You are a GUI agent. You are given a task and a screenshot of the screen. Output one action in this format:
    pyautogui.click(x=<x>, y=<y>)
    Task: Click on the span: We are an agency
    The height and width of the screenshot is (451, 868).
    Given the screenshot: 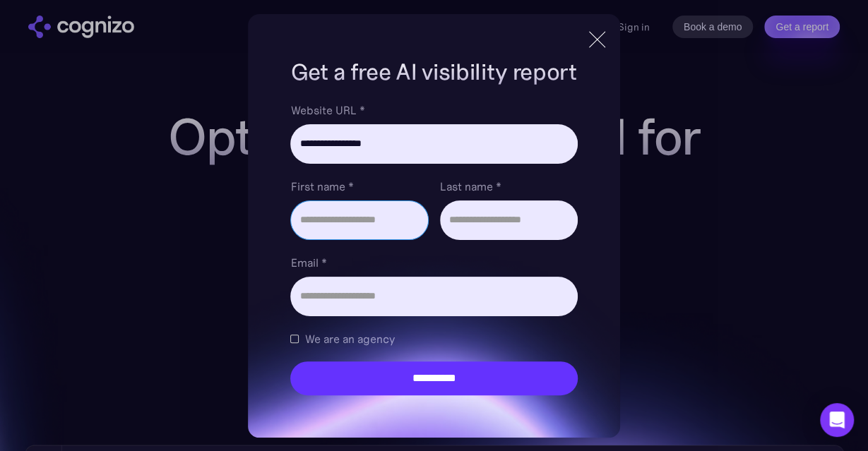 What is the action you would take?
    pyautogui.click(x=348, y=339)
    